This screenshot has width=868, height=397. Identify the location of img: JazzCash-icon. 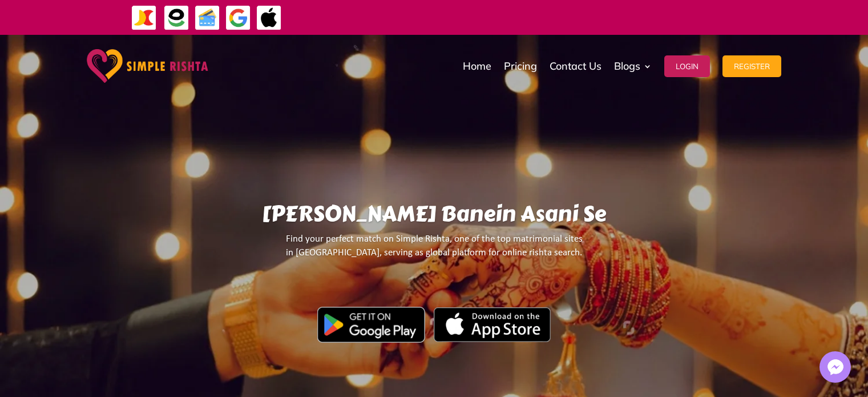
(144, 18).